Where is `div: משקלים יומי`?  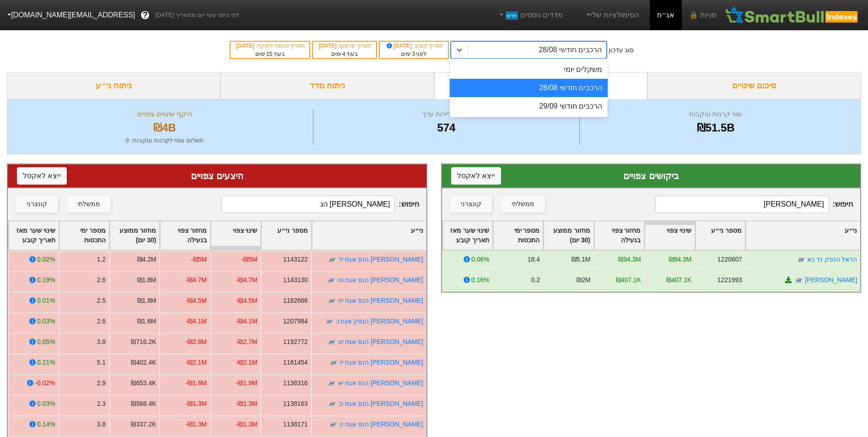
div: משקלים יומי is located at coordinates (528, 69).